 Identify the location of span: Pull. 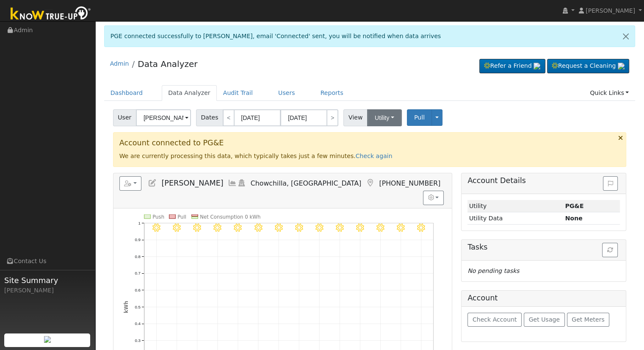
(419, 117).